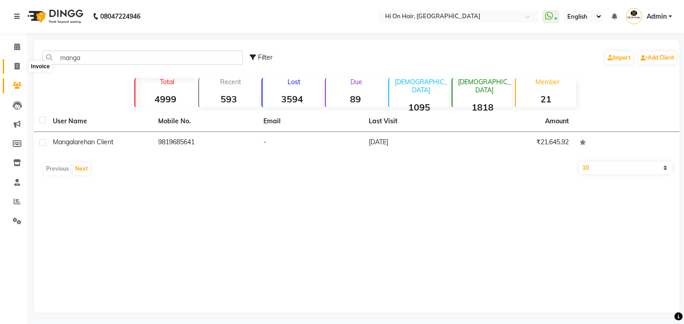 The width and height of the screenshot is (684, 324). I want to click on img: logo, so click(54, 16).